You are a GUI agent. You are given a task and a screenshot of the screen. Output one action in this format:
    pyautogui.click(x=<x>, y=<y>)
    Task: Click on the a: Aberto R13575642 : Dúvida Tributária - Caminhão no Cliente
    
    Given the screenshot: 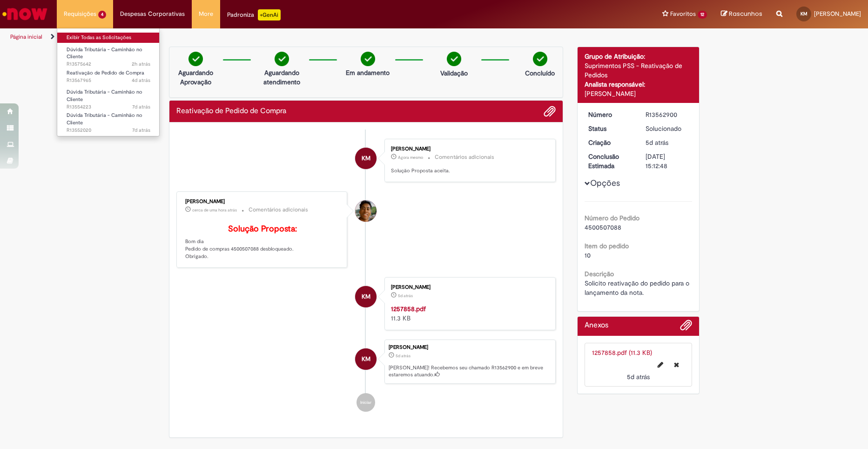 What is the action you would take?
    pyautogui.click(x=108, y=54)
    